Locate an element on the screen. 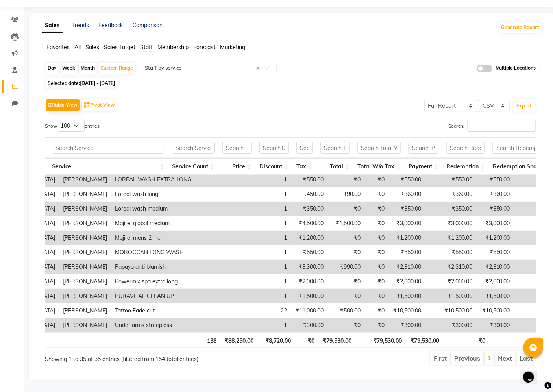  span: Clear all is located at coordinates (259, 68).